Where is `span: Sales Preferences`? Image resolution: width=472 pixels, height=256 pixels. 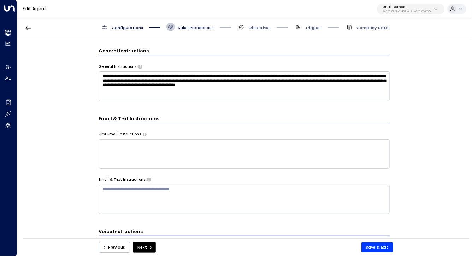
span: Sales Preferences is located at coordinates (196, 28).